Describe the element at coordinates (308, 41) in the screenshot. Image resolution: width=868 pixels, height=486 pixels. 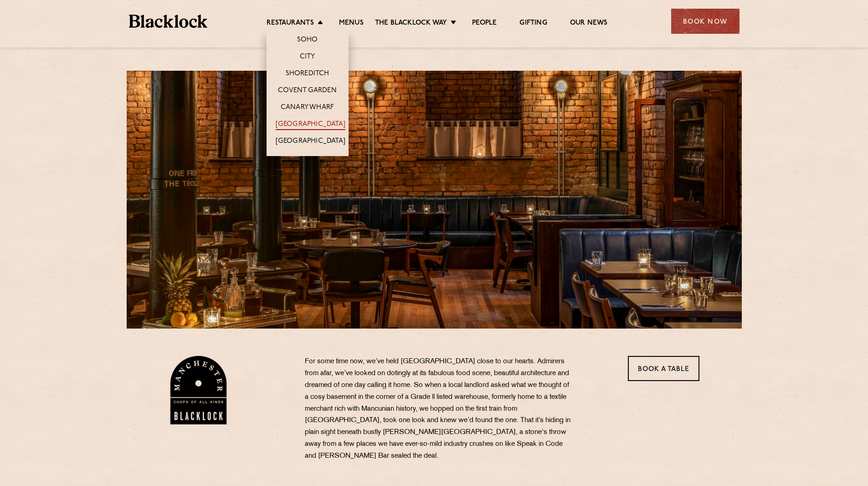
I see `a: Soho` at that location.